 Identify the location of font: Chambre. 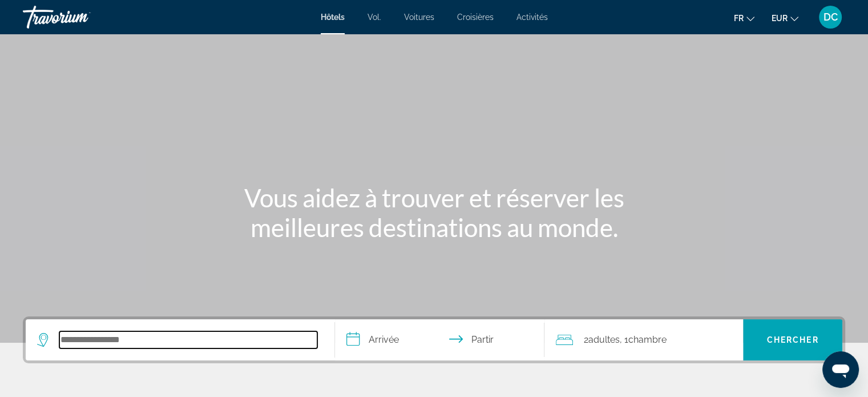
(646, 339).